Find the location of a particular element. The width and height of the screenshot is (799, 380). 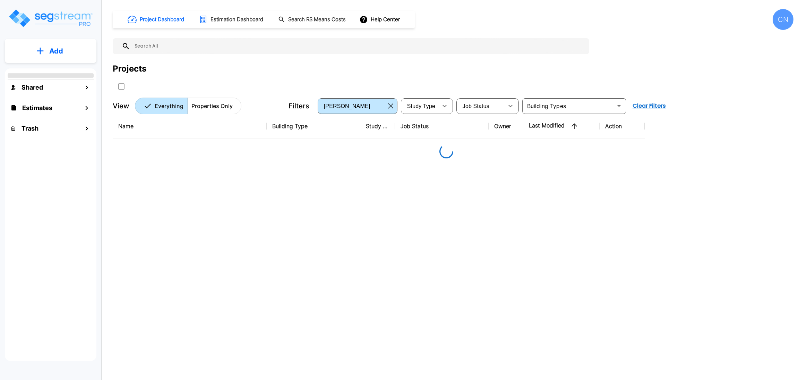

button: Everything is located at coordinates (161, 106).